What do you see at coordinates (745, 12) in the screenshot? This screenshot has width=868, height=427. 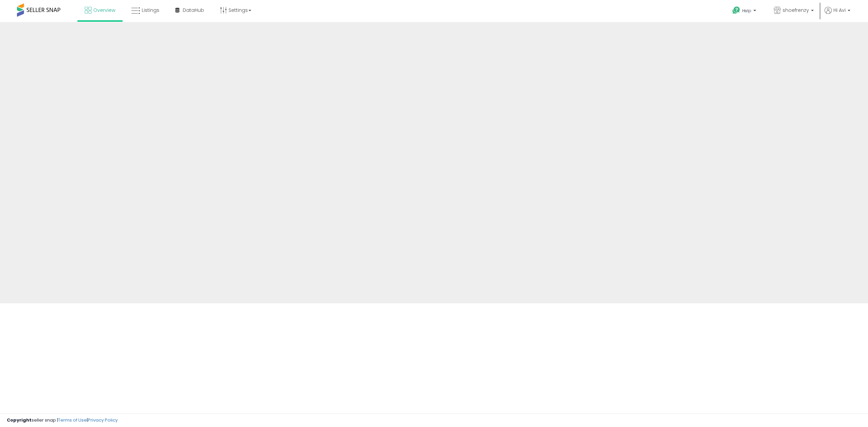 I see `a: Help` at bounding box center [745, 12].